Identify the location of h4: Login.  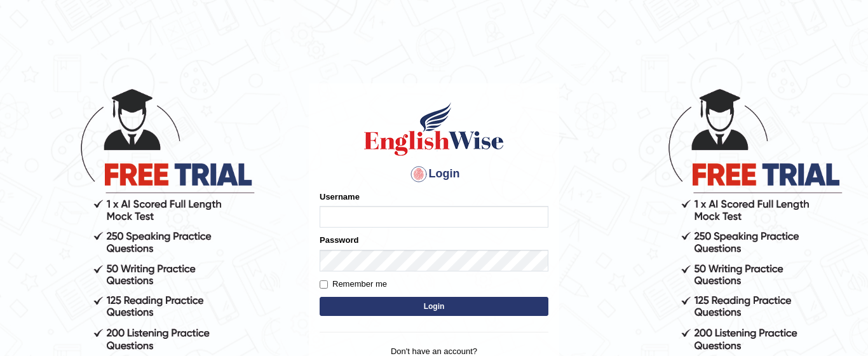
(434, 174).